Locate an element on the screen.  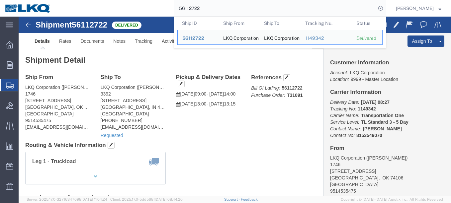
table: Search Results is located at coordinates (281, 32).